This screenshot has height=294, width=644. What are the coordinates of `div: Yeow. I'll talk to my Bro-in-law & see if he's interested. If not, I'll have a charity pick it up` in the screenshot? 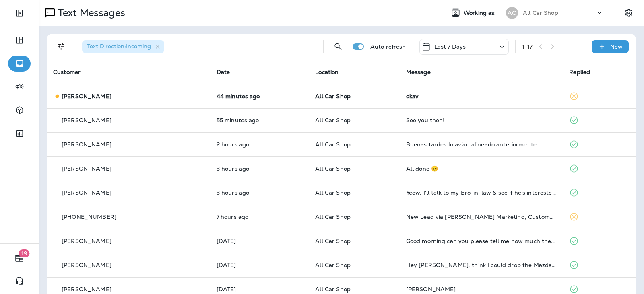 It's located at (481, 192).